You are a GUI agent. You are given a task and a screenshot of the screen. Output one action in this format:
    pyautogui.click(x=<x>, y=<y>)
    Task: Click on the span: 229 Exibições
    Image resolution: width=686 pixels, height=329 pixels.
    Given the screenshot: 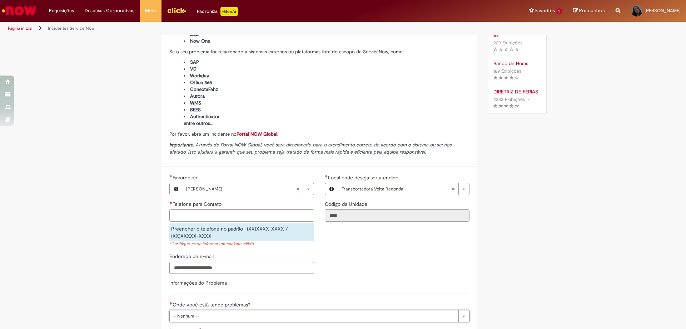 What is the action you would take?
    pyautogui.click(x=508, y=43)
    